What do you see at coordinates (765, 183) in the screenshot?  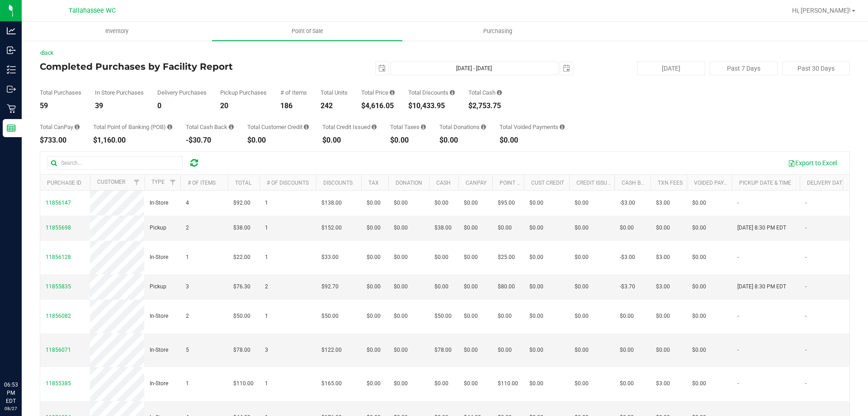 I see `a: Pickup Date & Time` at bounding box center [765, 183].